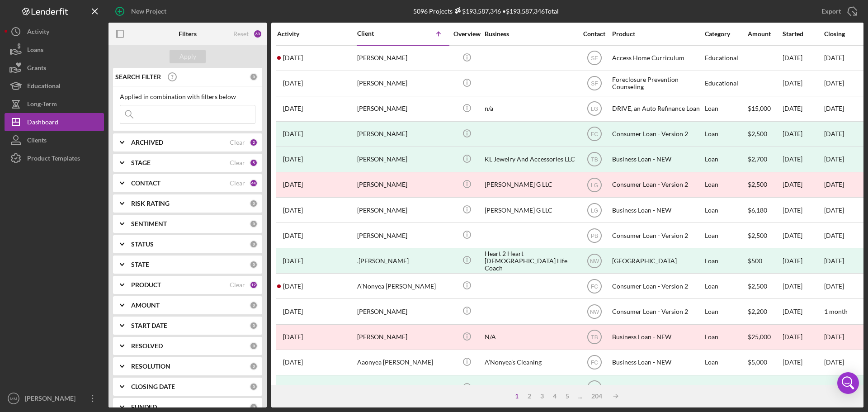  What do you see at coordinates (657, 387) in the screenshot?
I see `div: DRIVE, an Auto Refinance Loan` at bounding box center [657, 387].